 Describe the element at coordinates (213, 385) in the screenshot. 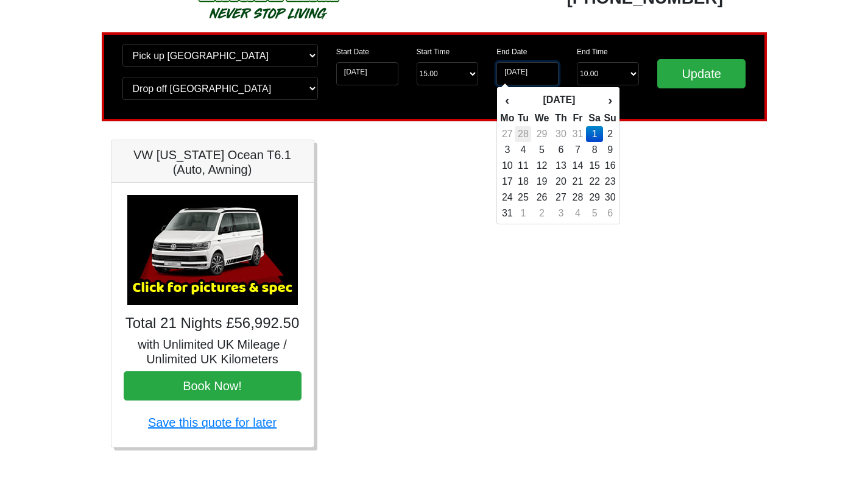

I see `button: Book Now!` at that location.